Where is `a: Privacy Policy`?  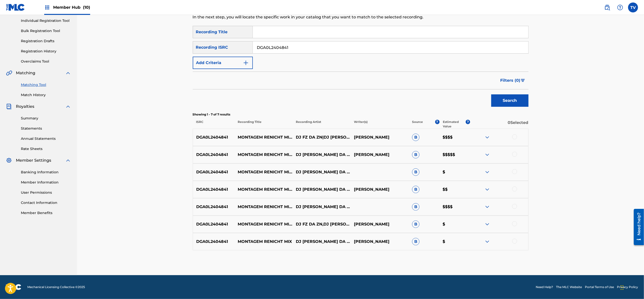 a: Privacy Policy is located at coordinates (628, 287).